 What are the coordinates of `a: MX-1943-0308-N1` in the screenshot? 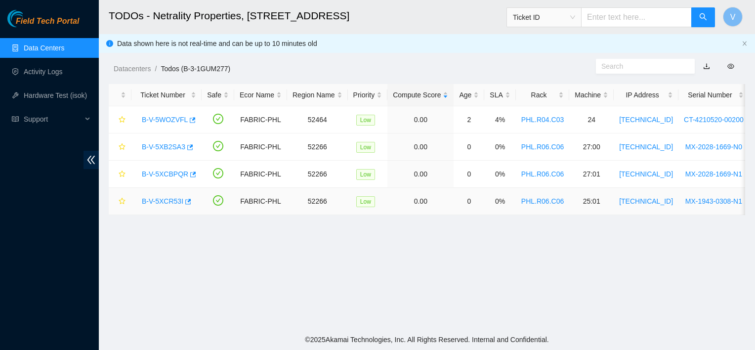 It's located at (714, 201).